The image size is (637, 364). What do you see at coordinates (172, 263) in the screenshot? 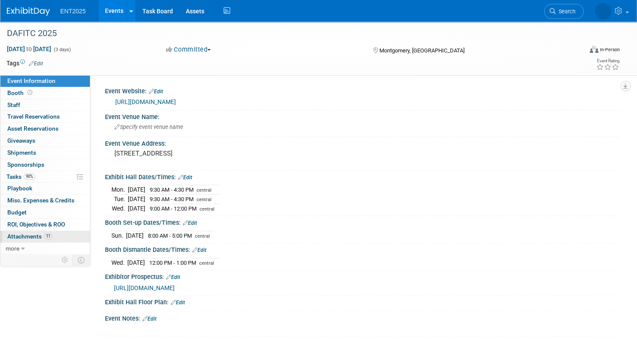
I see `span: 12:00 PM - 1:00 PM` at bounding box center [172, 263].